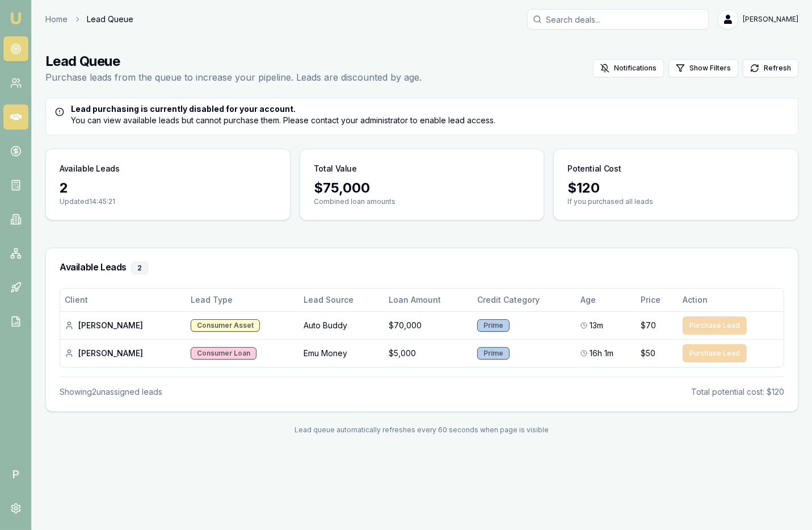  What do you see at coordinates (89, 19) in the screenshot?
I see `nav: breadcrumb` at bounding box center [89, 19].